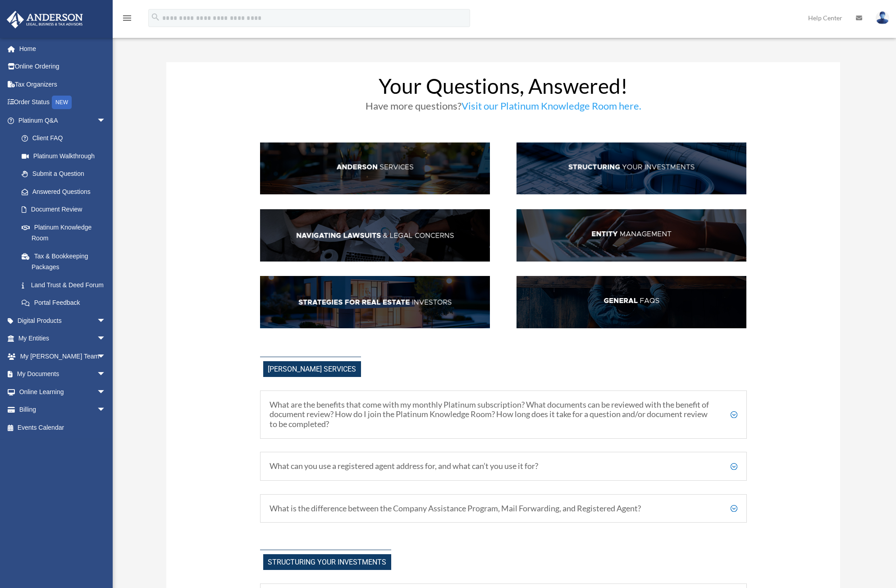 The width and height of the screenshot is (896, 588). Describe the element at coordinates (504, 88) in the screenshot. I see `h1: Your Questions, Answered!` at that location.